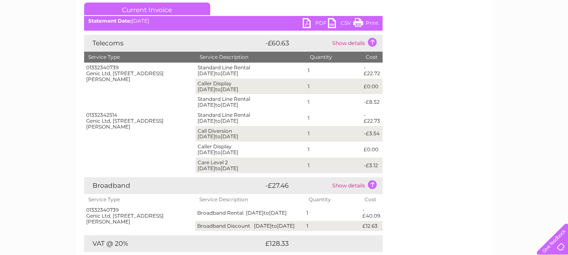 The image size is (568, 255). I want to click on span: 0333 014 3131, so click(439, 9).